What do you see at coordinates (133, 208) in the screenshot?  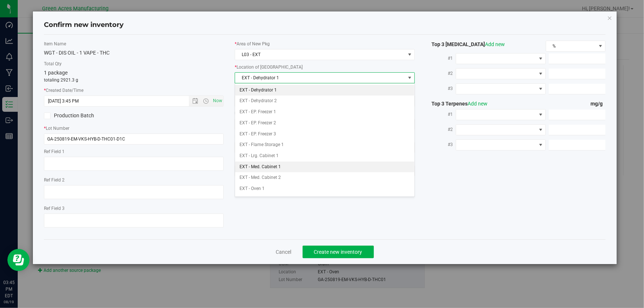 I see `label: Ref Field 3` at bounding box center [133, 208].